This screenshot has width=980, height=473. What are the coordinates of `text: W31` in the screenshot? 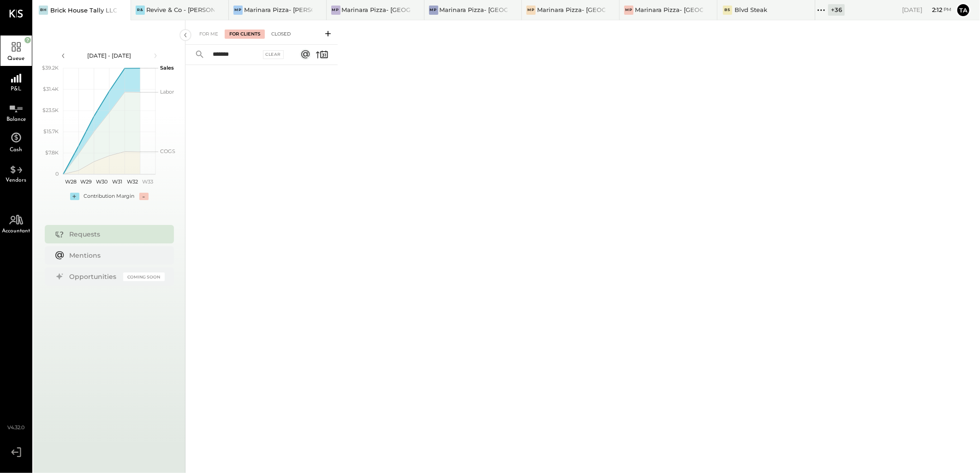 It's located at (116, 181).